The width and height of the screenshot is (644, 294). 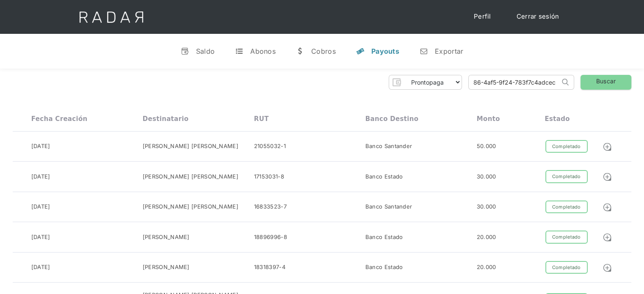 What do you see at coordinates (449, 51) in the screenshot?
I see `div: Exportar` at bounding box center [449, 51].